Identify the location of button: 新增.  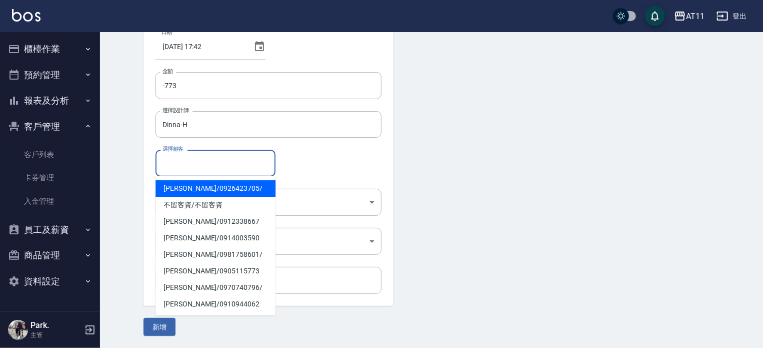
(160, 327).